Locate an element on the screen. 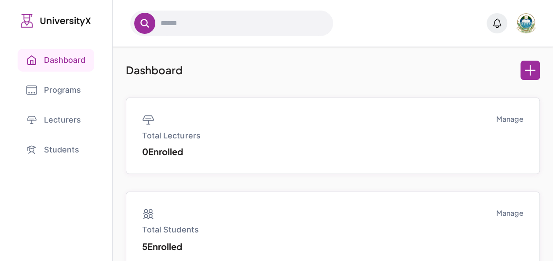 This screenshot has height=261, width=553. p: Total Lecturers is located at coordinates (171, 136).